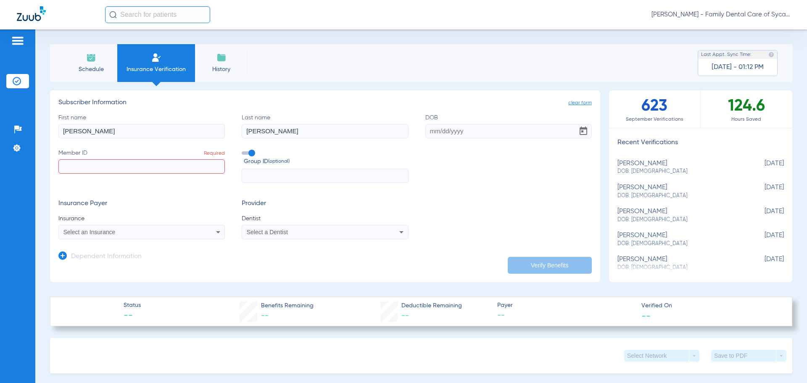  Describe the element at coordinates (91, 58) in the screenshot. I see `img: Schedule` at that location.